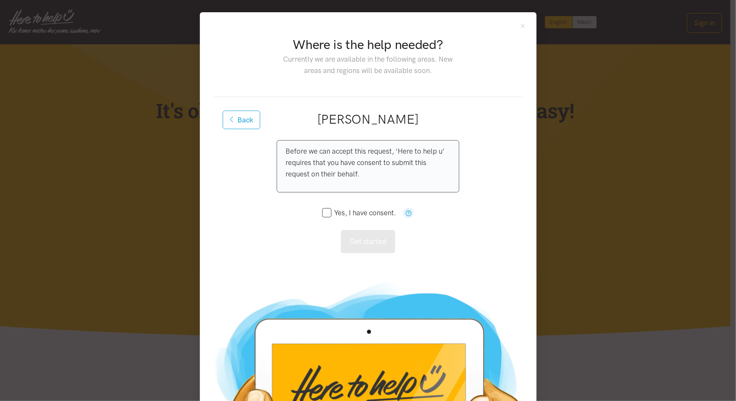  Describe the element at coordinates (368, 163) in the screenshot. I see `p: Before we can accept this request, ‘Here to help u’ requires that you have consent to submit this...` at that location.